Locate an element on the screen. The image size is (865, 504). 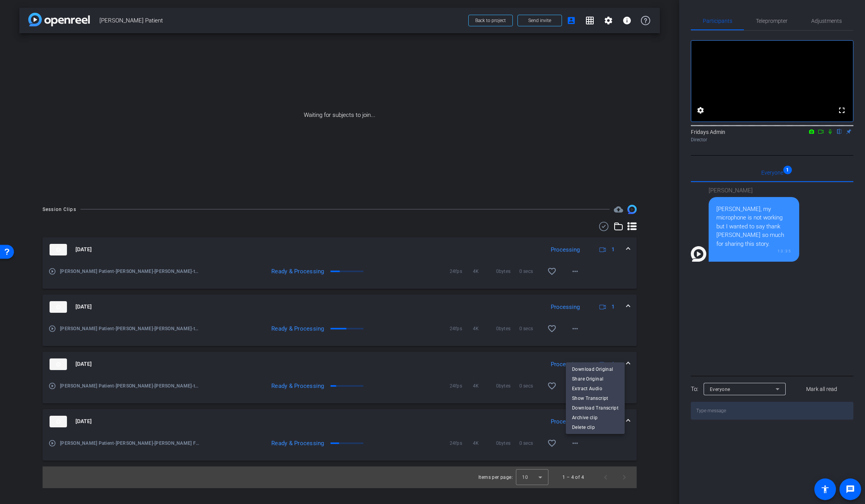
span: Download Transcript is located at coordinates (595, 408).